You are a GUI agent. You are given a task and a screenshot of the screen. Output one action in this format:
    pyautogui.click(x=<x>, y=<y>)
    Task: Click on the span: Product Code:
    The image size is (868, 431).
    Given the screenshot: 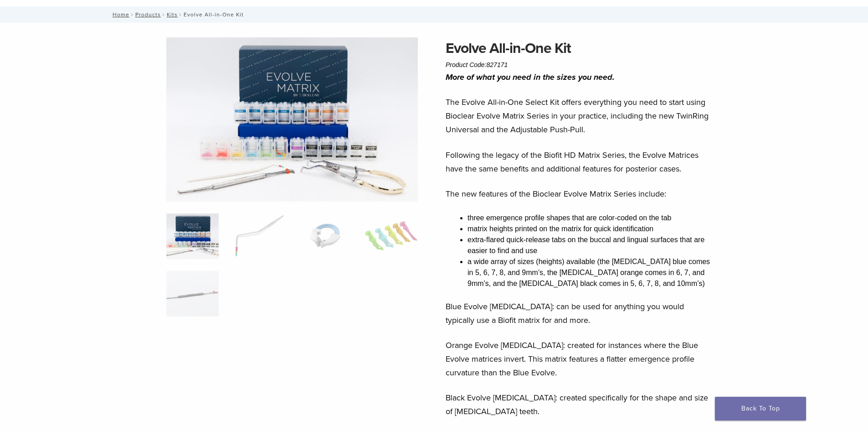 What is the action you would take?
    pyautogui.click(x=477, y=65)
    